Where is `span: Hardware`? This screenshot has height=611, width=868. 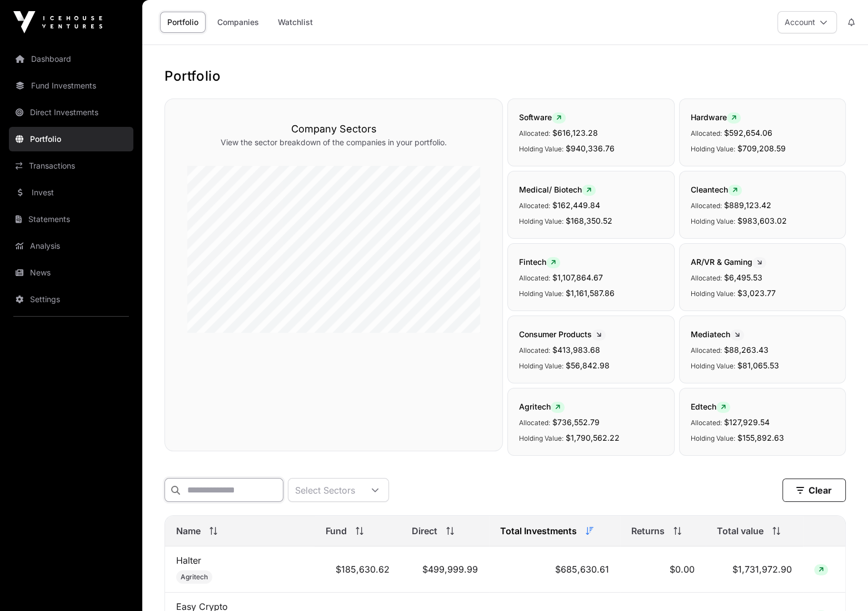 span: Hardware is located at coordinates (716, 117).